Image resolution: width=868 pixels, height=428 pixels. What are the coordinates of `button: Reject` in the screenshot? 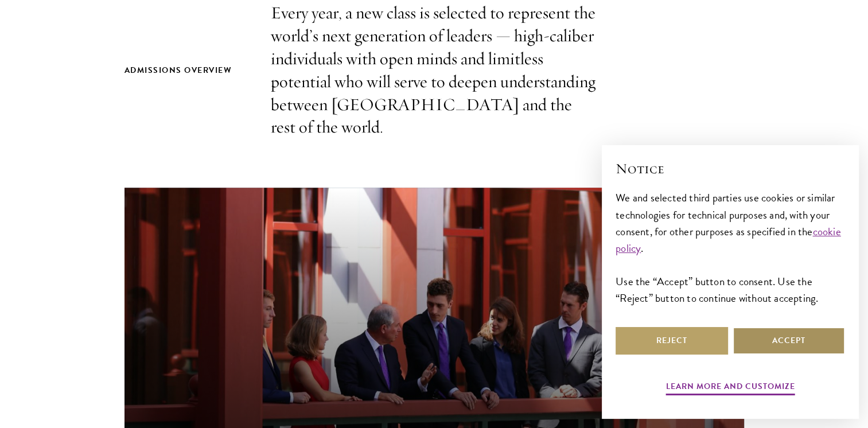 It's located at (672, 341).